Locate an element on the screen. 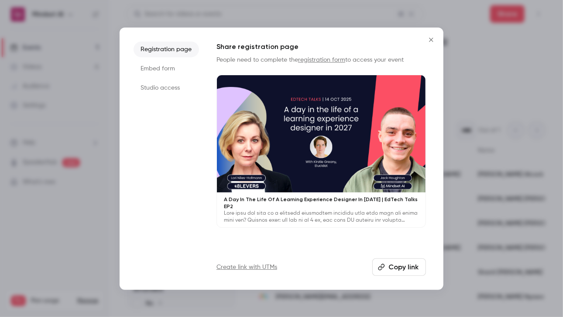 The width and height of the screenshot is (563, 317). li: Registration page is located at coordinates (166, 49).